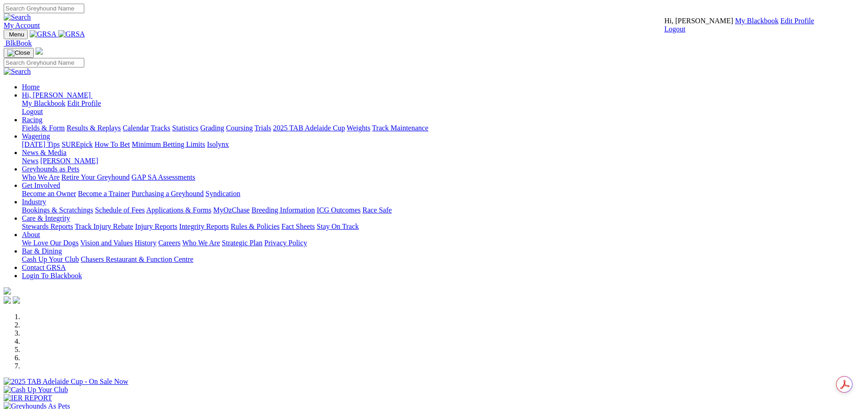 This screenshot has height=409, width=868. I want to click on a: Tracks, so click(161, 128).